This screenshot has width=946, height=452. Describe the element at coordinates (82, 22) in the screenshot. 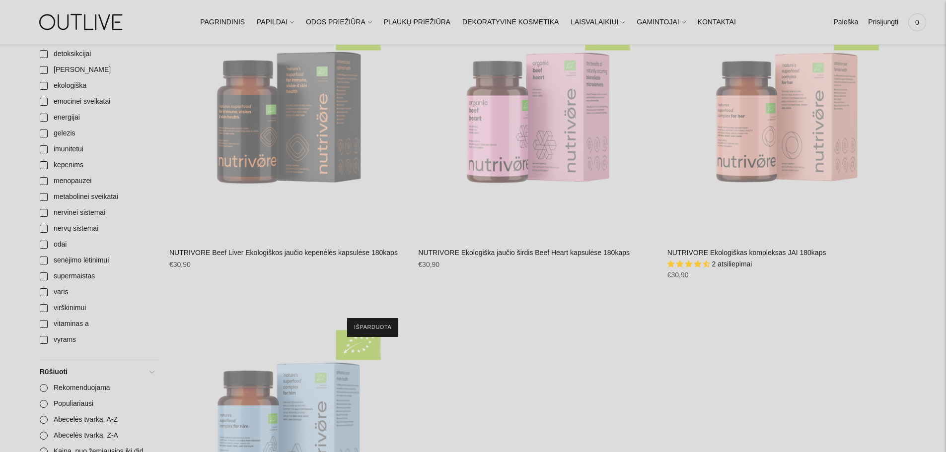

I see `img: OUTLIVE` at that location.